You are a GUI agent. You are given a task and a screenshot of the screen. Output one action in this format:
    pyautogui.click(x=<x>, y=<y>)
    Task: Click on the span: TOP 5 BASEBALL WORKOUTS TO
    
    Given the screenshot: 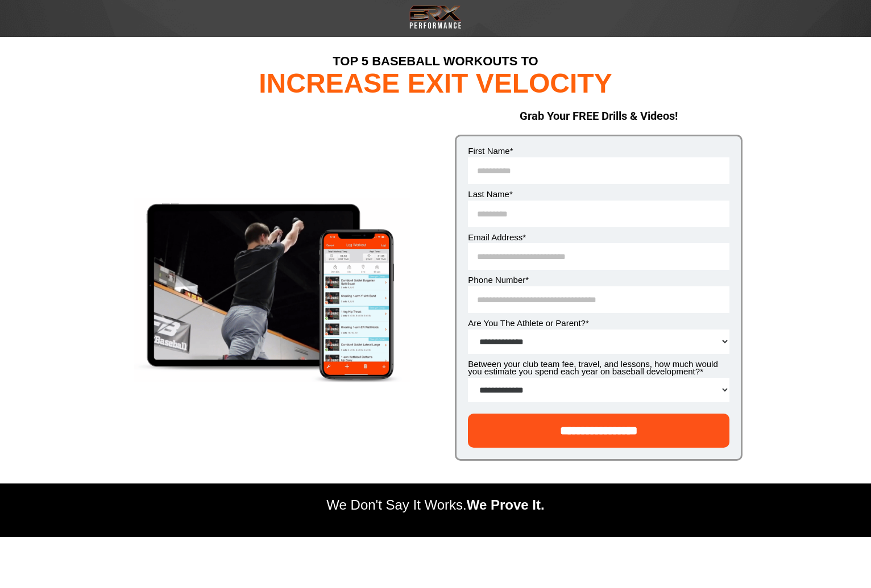 What is the action you would take?
    pyautogui.click(x=435, y=61)
    